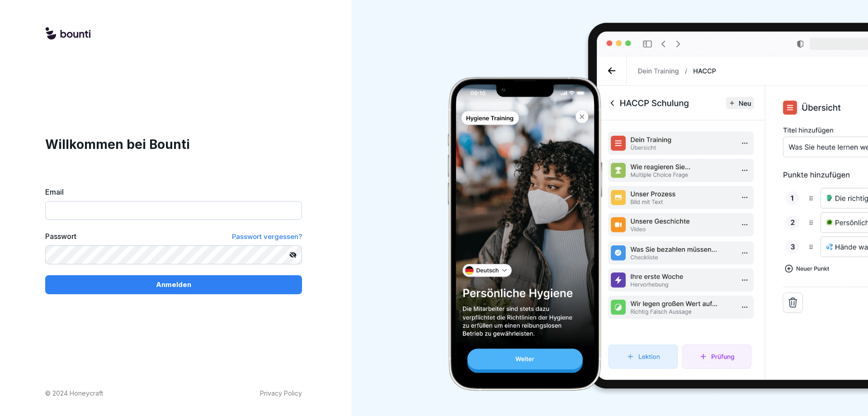 Image resolution: width=868 pixels, height=416 pixels. Describe the element at coordinates (281, 393) in the screenshot. I see `a: Privacy Policy` at that location.